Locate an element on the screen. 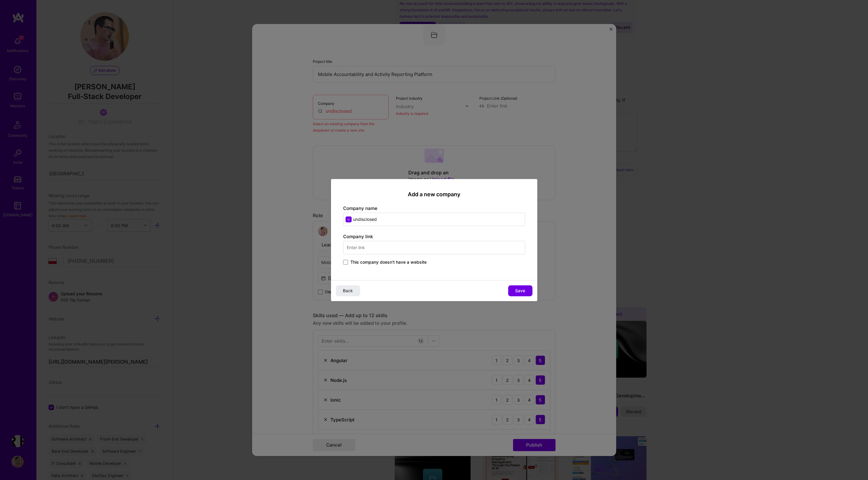 The width and height of the screenshot is (868, 480). h2: Add a new company is located at coordinates (434, 195).